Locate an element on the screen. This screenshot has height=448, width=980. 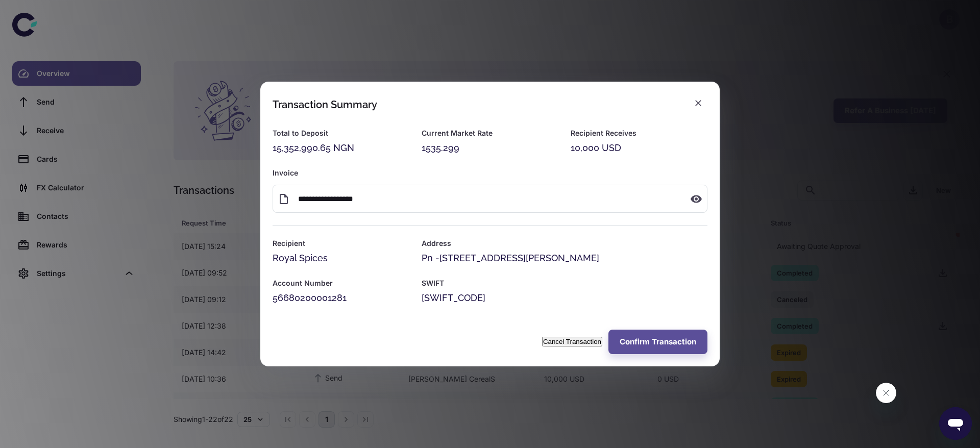
div: 56680200001281 is located at coordinates (341, 298).